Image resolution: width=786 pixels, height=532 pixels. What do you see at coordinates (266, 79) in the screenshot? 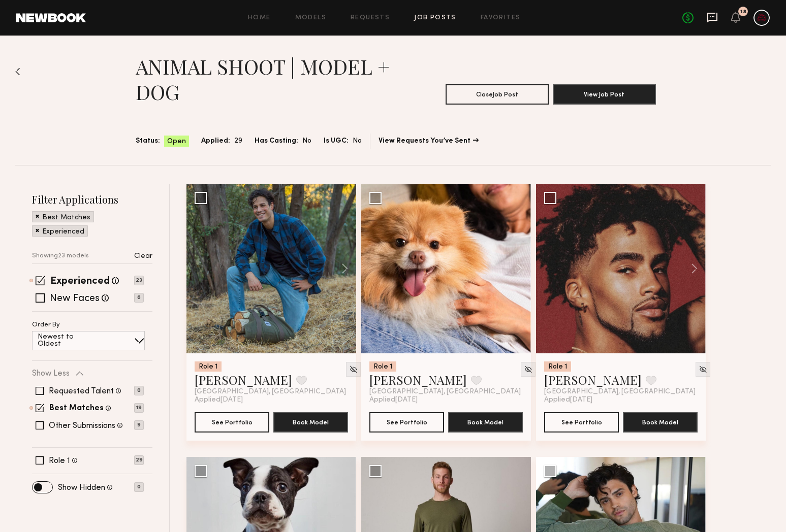
I see `h1: ANIMAL SHOOT | MODEL + DOG` at bounding box center [266, 79].